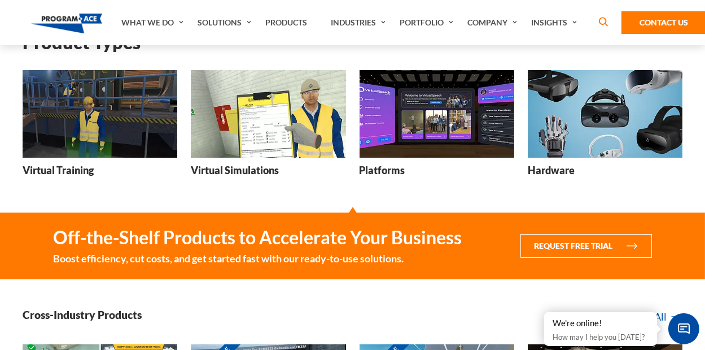 The image size is (705, 350). Describe the element at coordinates (100, 114) in the screenshot. I see `img: Virtual Training` at that location.